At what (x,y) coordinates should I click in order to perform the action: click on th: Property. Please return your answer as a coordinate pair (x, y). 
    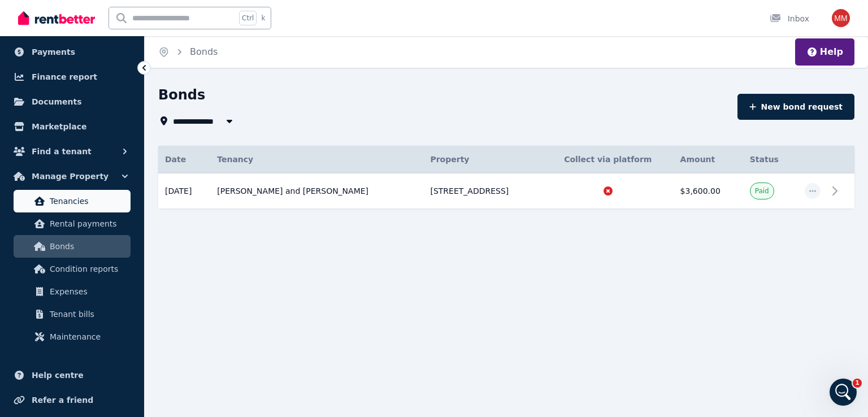
    Looking at the image, I should click on (483, 159).